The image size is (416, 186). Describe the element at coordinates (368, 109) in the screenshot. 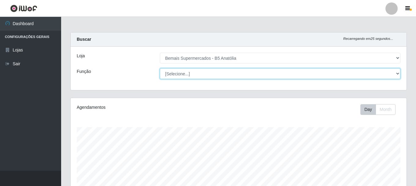

I see `button: Day` at that location.